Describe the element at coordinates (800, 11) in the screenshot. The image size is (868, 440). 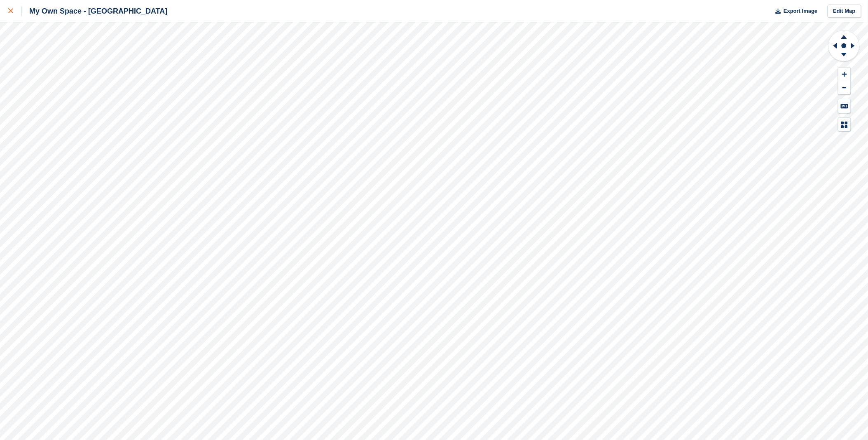
I see `span: Export Image` at that location.